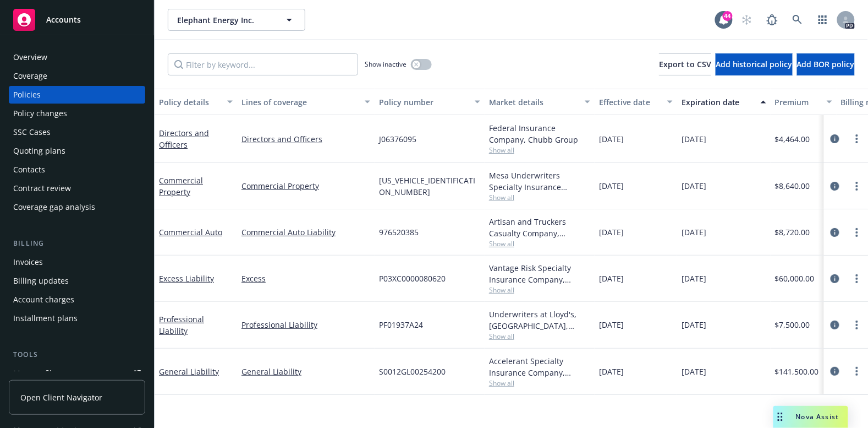  What do you see at coordinates (77, 188) in the screenshot?
I see `a: Contract review` at bounding box center [77, 188].